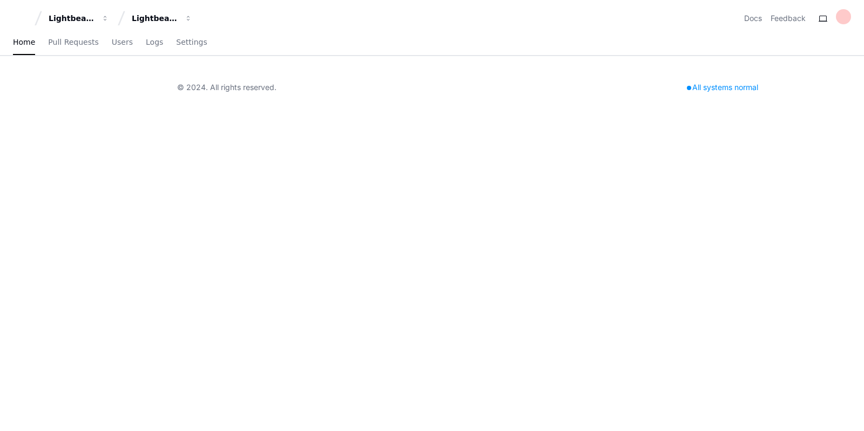 This screenshot has width=864, height=431. Describe the element at coordinates (122, 43) in the screenshot. I see `a: Users` at that location.